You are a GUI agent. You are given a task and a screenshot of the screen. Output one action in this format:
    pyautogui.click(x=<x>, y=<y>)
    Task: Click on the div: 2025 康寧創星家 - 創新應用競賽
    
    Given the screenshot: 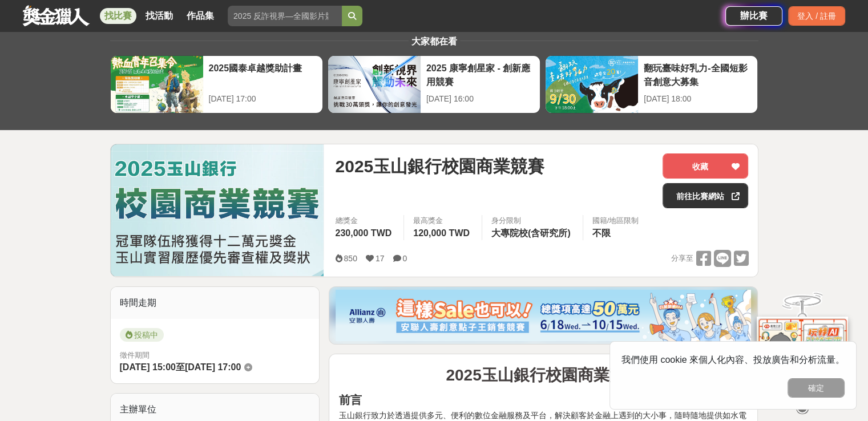 What is the action you would take?
    pyautogui.click(x=480, y=74)
    